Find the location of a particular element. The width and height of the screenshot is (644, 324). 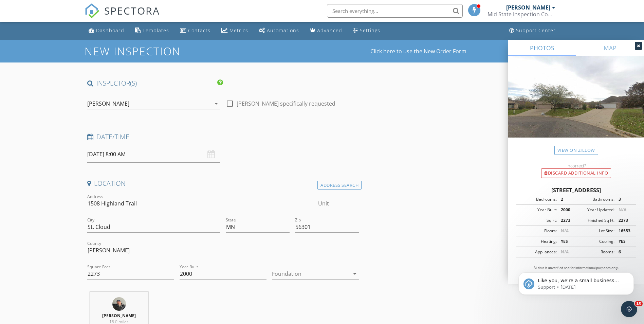

div: Metrics is located at coordinates (239, 30).